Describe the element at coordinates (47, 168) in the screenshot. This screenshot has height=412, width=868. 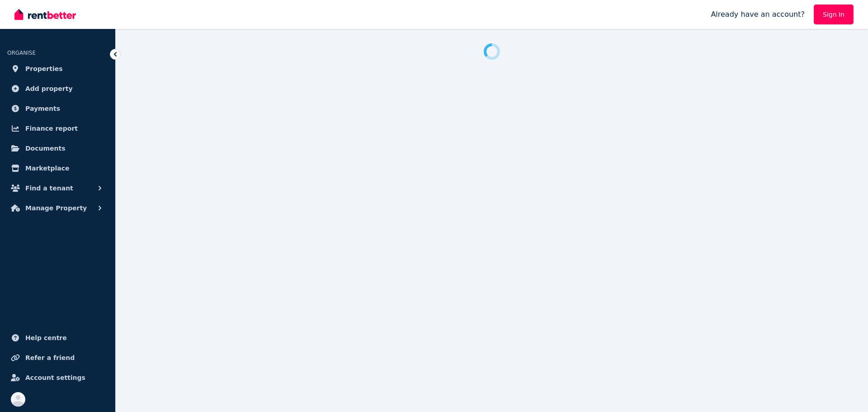
I see `span: Marketplace` at that location.